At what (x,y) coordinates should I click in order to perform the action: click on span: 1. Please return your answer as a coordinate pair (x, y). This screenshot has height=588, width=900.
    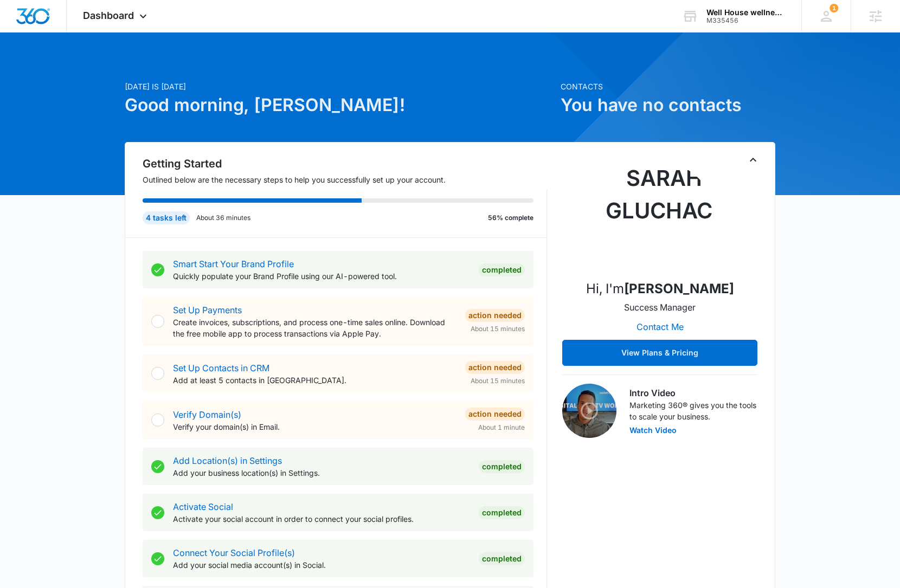
    Looking at the image, I should click on (834, 8).